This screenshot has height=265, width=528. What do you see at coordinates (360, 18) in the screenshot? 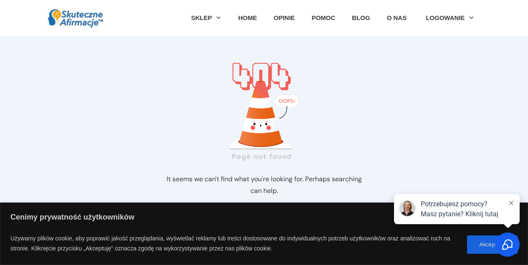
I see `span: BLOG` at bounding box center [360, 18].